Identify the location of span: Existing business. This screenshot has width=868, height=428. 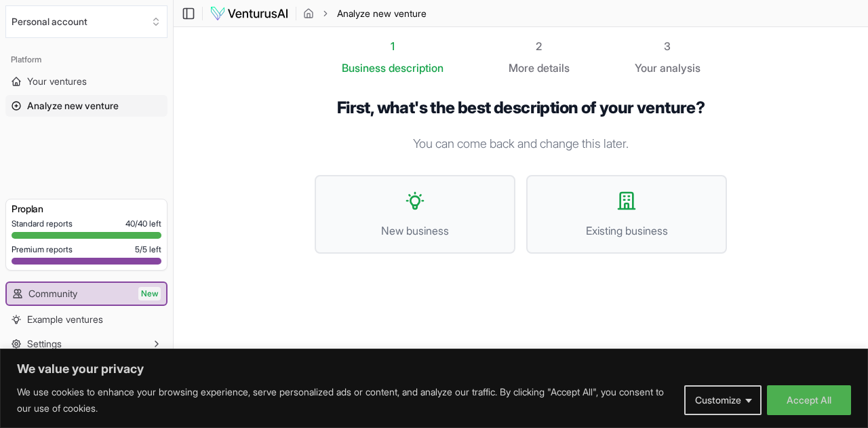
(627, 230).